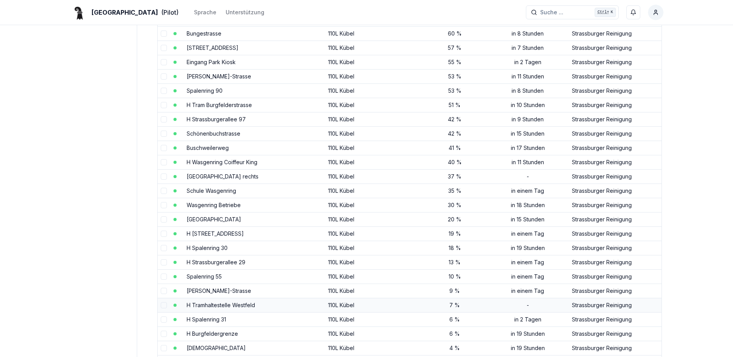  Describe the element at coordinates (528, 119) in the screenshot. I see `div: in 9 Stunden` at that location.